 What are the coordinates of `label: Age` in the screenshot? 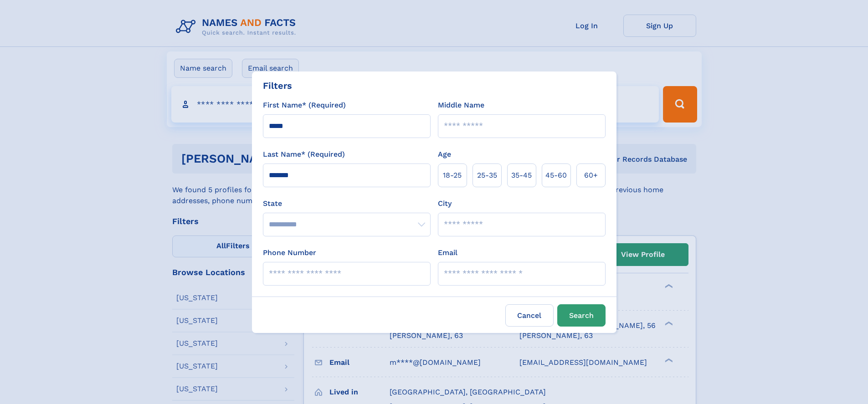 It's located at (444, 154).